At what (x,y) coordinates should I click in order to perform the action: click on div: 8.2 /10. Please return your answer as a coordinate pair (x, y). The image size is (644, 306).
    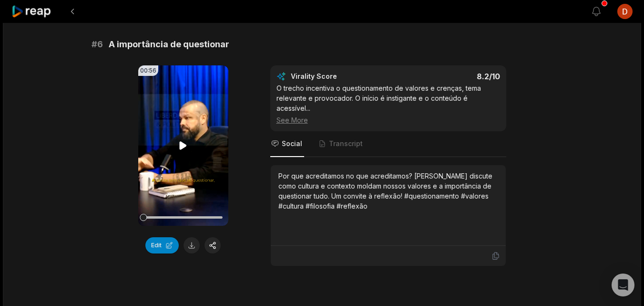
    Looking at the image, I should click on (448, 77).